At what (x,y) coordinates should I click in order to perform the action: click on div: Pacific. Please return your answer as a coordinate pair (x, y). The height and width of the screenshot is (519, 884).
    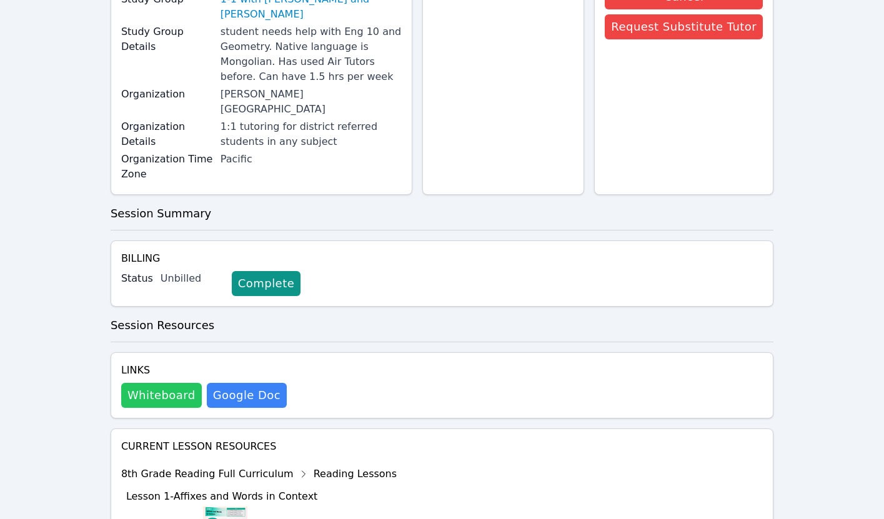
    Looking at the image, I should click on (311, 159).